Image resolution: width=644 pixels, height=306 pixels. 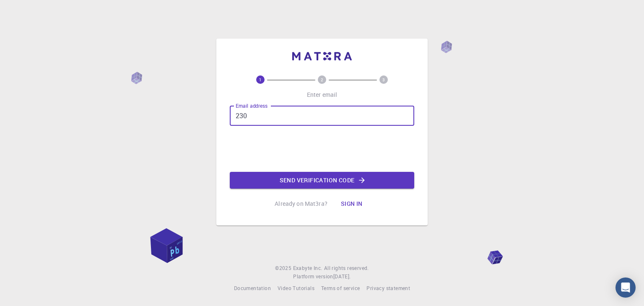 What do you see at coordinates (252, 106) in the screenshot?
I see `label: Email address` at bounding box center [252, 106].